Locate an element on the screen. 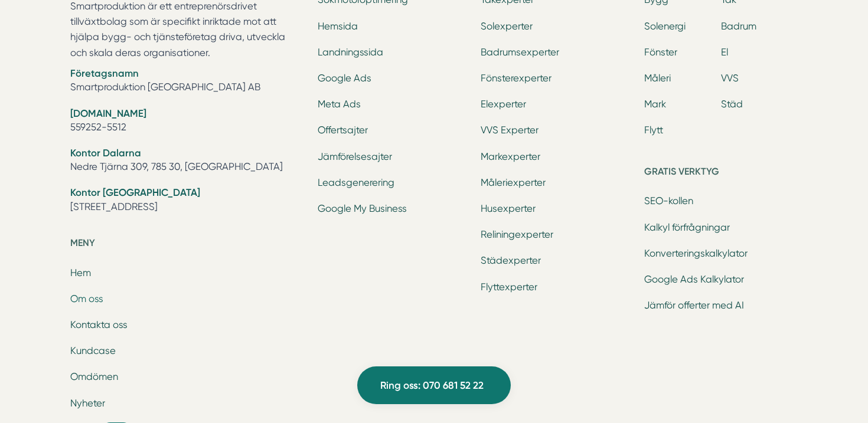 The width and height of the screenshot is (868, 423). a: VVS Experter is located at coordinates (510, 130).